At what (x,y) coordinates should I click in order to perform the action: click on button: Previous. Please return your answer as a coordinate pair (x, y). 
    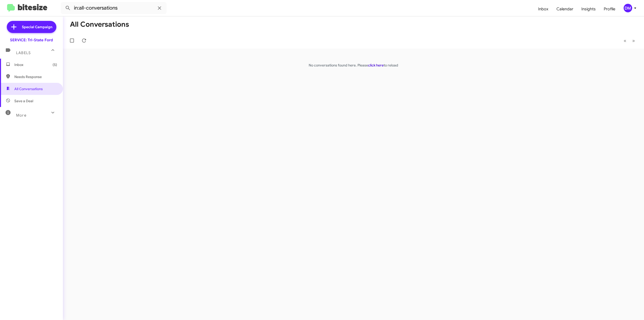
    Looking at the image, I should click on (625, 41).